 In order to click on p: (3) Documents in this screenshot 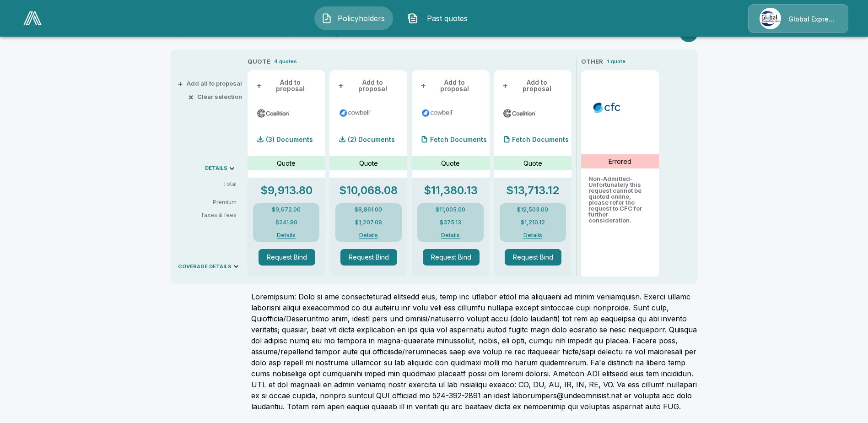, I will do `click(289, 140)`.